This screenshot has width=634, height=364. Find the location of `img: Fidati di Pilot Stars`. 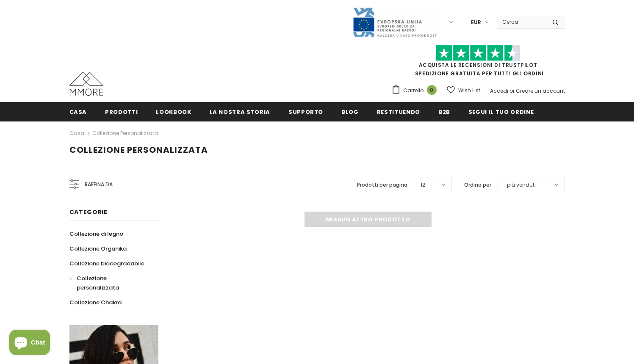

img: Fidati di Pilot Stars is located at coordinates (478, 53).